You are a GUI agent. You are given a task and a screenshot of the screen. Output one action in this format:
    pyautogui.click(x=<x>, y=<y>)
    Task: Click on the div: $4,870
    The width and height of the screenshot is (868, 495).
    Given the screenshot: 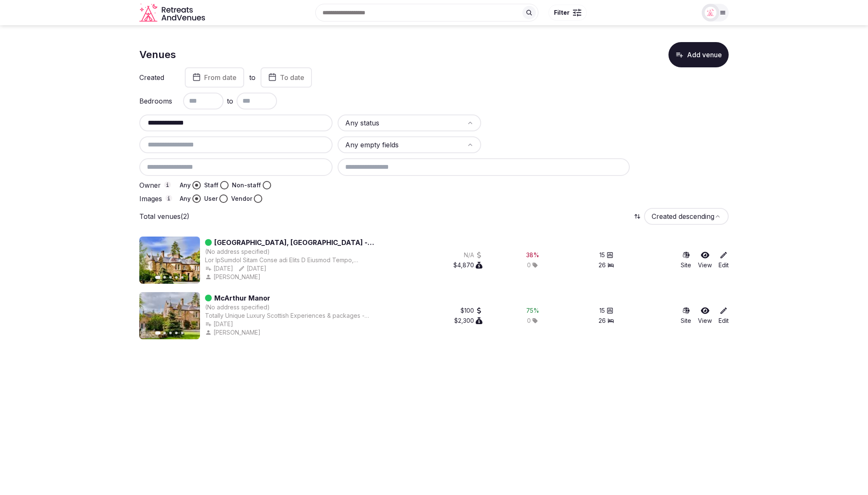 What is the action you would take?
    pyautogui.click(x=468, y=265)
    